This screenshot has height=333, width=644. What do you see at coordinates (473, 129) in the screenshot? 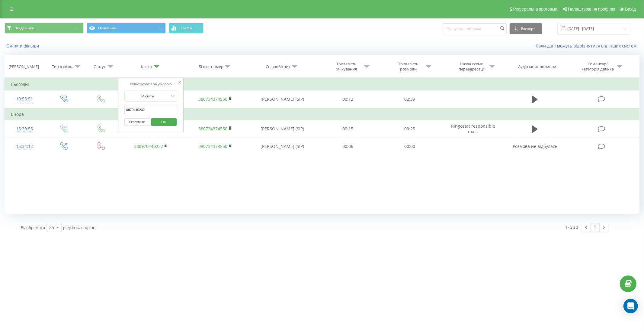
I see `span: Ringostat responsible ma...` at bounding box center [473, 129].